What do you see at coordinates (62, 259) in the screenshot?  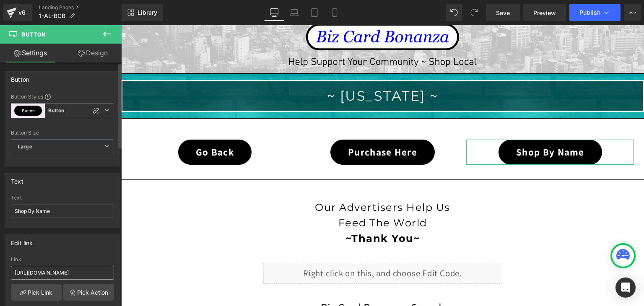 I see `div: Link` at bounding box center [62, 259].